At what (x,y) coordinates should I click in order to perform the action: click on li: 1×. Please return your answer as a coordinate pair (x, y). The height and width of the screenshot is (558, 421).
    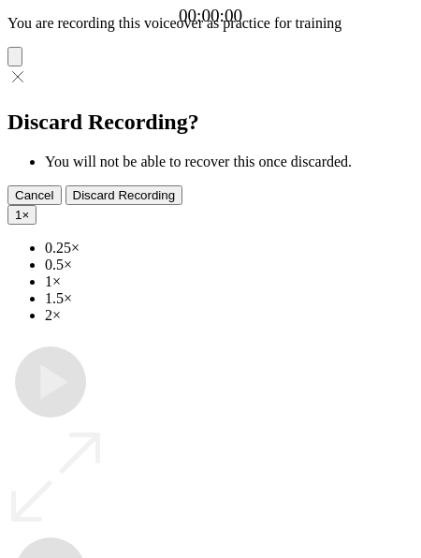
    Looking at the image, I should click on (229, 282).